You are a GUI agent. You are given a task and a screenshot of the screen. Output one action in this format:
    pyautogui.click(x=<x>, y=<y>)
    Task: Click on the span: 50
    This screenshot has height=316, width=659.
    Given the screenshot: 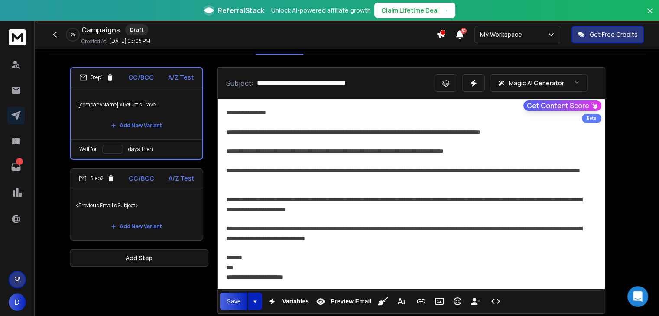 What is the action you would take?
    pyautogui.click(x=463, y=31)
    